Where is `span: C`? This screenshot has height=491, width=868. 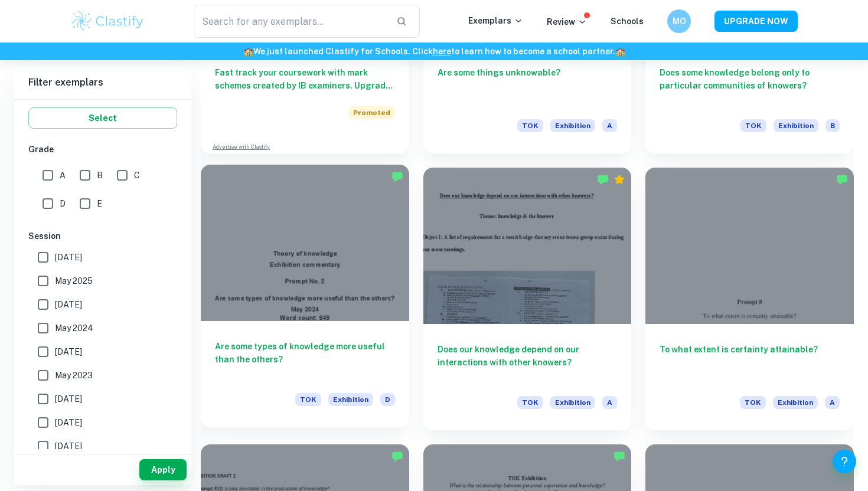 span: C is located at coordinates (137, 175).